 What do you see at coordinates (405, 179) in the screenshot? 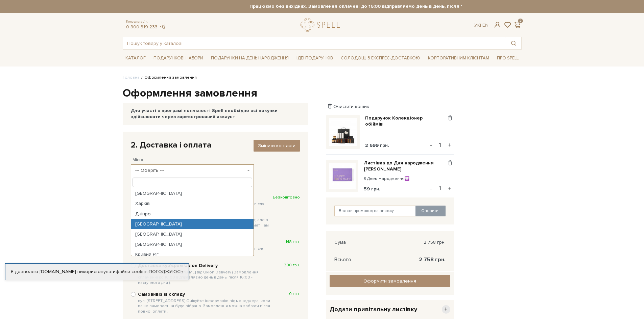
I see `small: З Днем Народження💟` at bounding box center [405, 179].